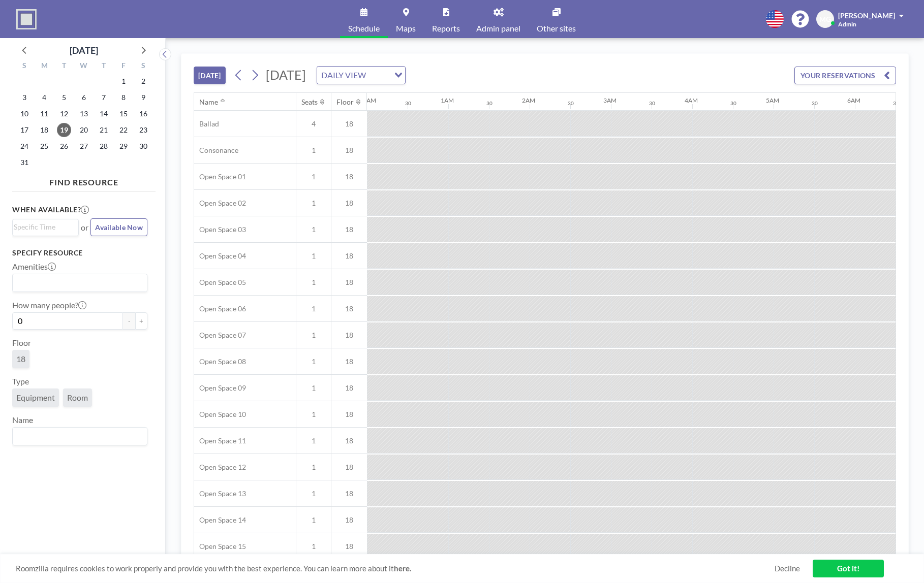 The image size is (924, 583). I want to click on span: Wednesday, August 20, 2025, so click(84, 130).